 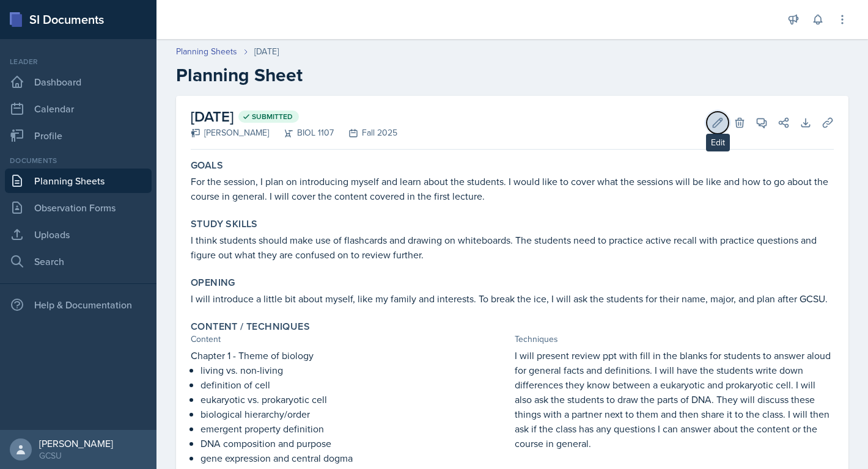 I want to click on p: living vs. non-living, so click(x=355, y=370).